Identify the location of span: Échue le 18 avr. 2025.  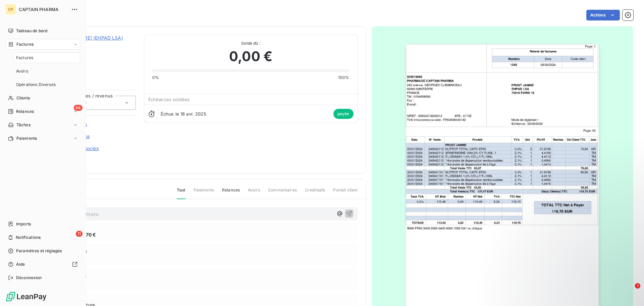
(184, 113).